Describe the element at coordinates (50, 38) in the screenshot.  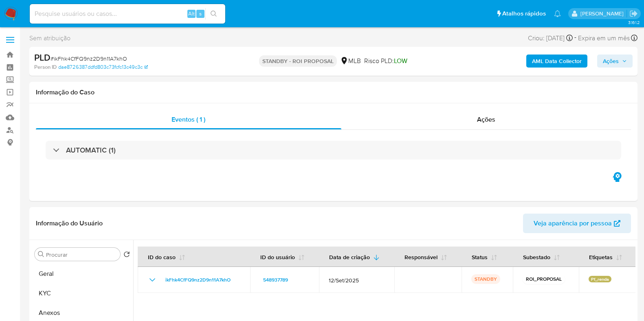
I see `span: Sem atribuição` at that location.